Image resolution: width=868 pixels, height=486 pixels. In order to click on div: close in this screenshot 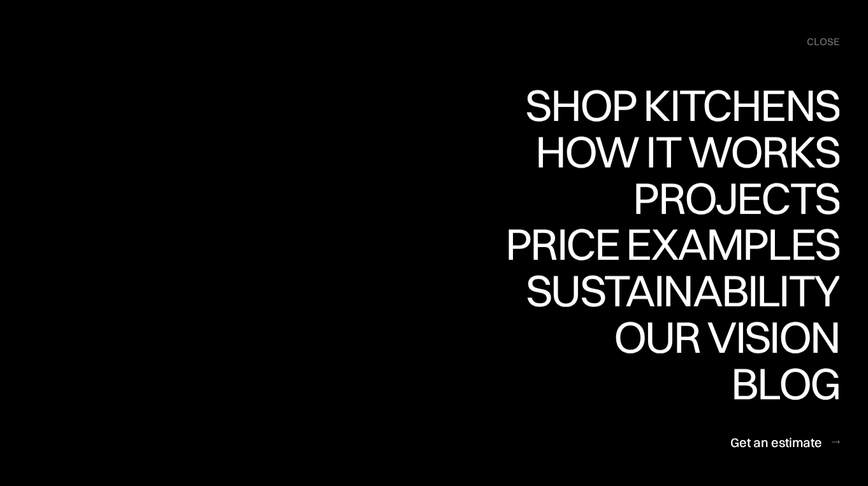, I will do `click(822, 42)`.